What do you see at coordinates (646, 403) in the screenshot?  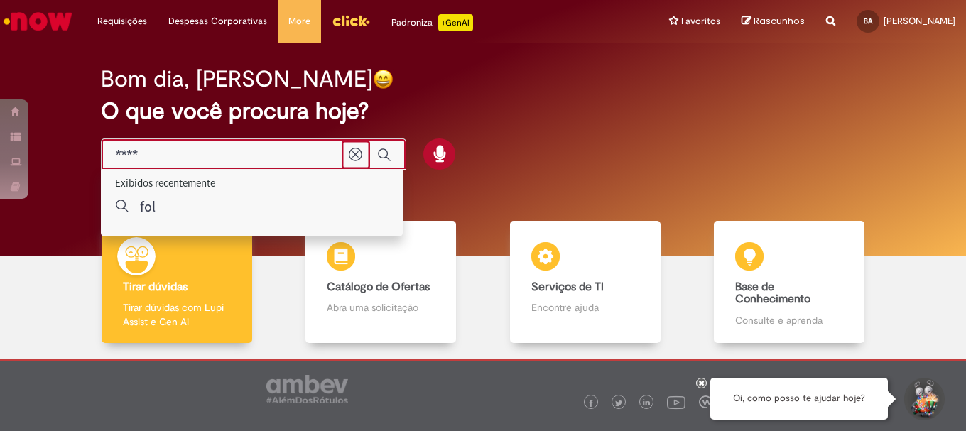 I see `img: logo_footer_linkedin.png` at bounding box center [646, 403].